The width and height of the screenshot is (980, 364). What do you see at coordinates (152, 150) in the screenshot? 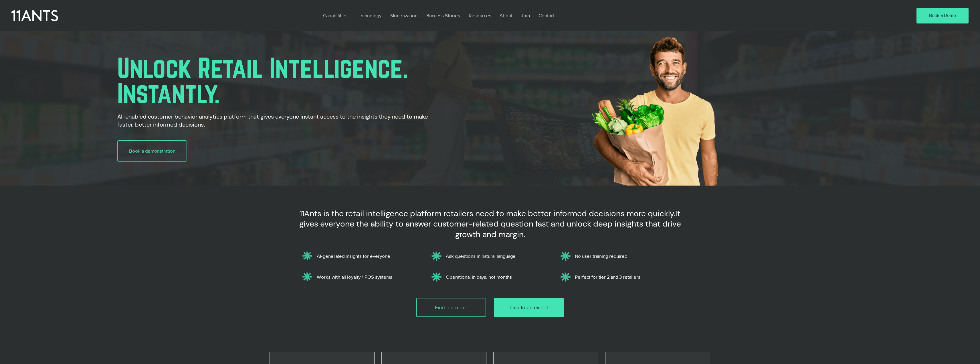
I see `a: Book a demonstration` at bounding box center [152, 150].